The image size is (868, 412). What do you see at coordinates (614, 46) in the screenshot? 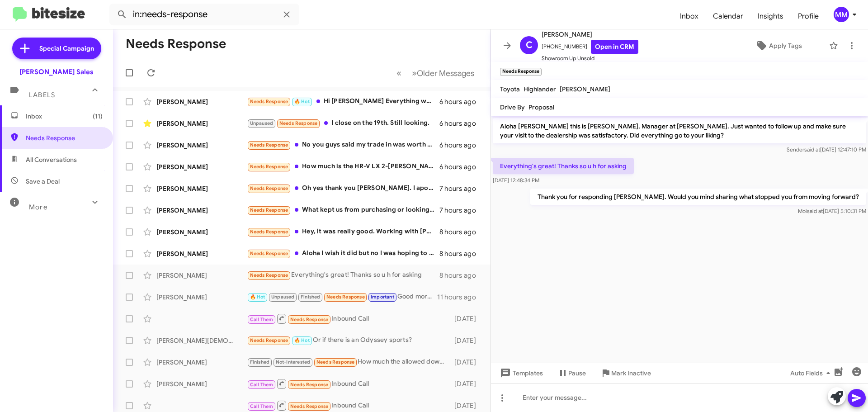
I see `a: Open in CRM` at bounding box center [614, 46].